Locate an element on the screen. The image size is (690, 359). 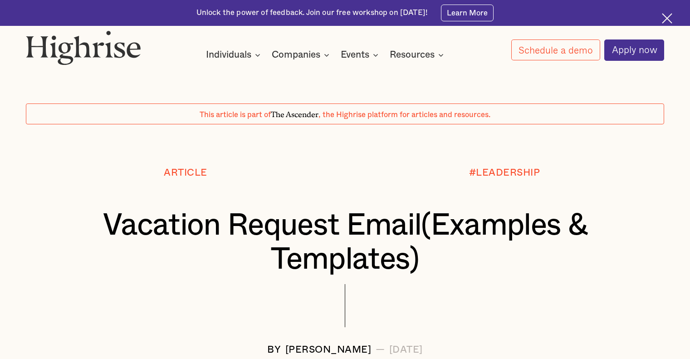
div: #LEADERSHIP is located at coordinates (504, 173).